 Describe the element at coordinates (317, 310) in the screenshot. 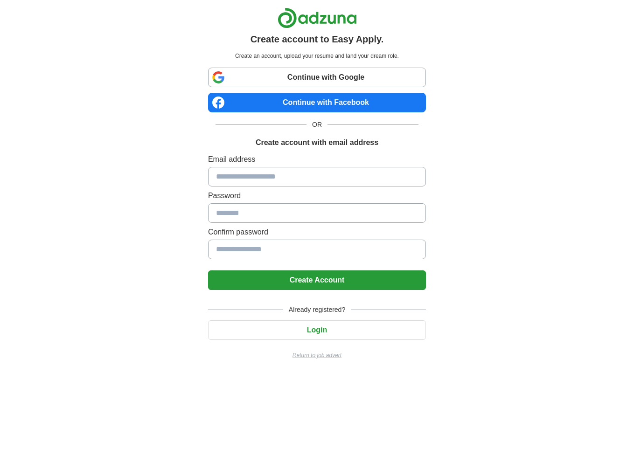

I see `span: Already registered?` at that location.